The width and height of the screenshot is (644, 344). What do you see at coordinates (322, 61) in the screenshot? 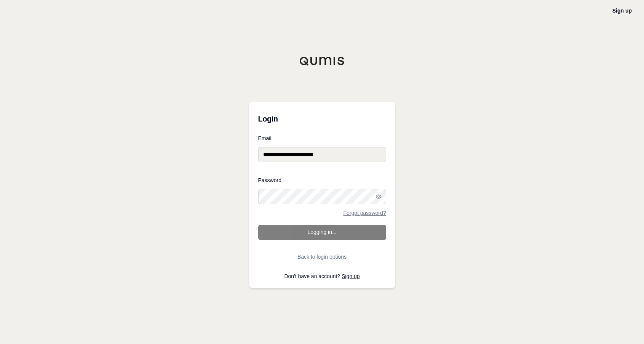
I see `img: Qumis` at bounding box center [322, 61].